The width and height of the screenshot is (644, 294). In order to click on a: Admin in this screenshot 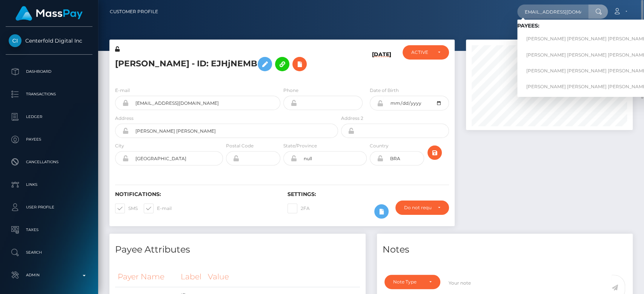, I will do `click(49, 275)`.